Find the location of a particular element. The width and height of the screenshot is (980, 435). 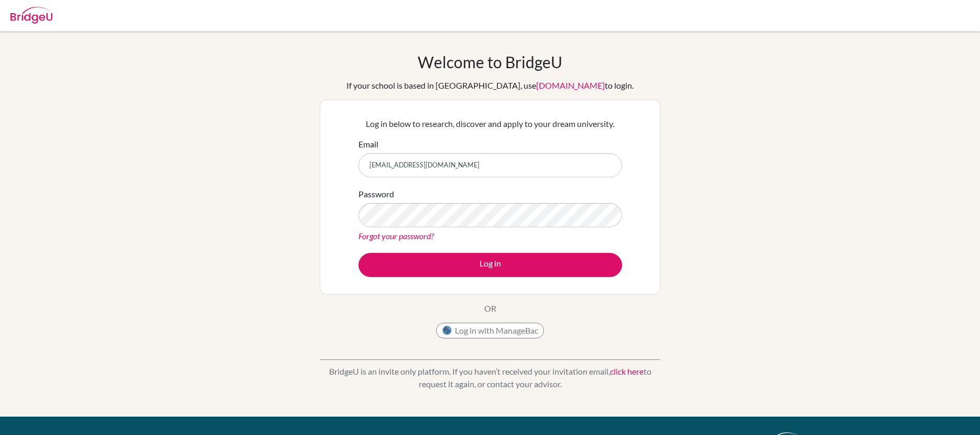

button: Log in is located at coordinates (490, 265).